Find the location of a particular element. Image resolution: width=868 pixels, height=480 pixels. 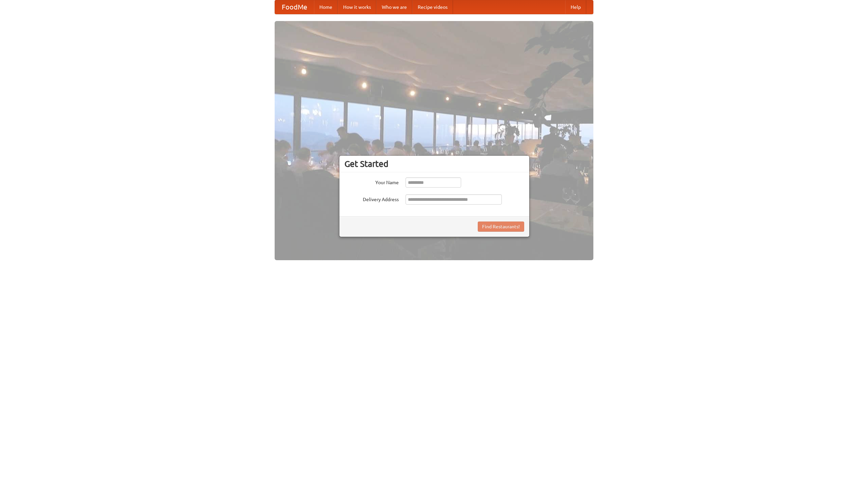

a: FoodMe is located at coordinates (295, 7).